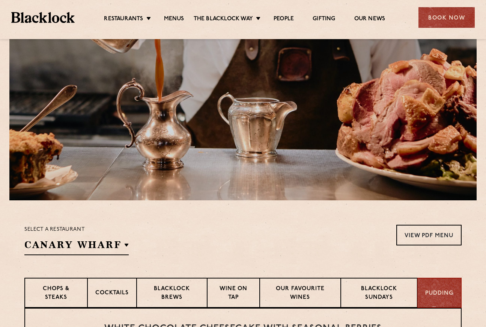 The height and width of the screenshot is (327, 486). What do you see at coordinates (112, 293) in the screenshot?
I see `p: Cocktails` at bounding box center [112, 293].